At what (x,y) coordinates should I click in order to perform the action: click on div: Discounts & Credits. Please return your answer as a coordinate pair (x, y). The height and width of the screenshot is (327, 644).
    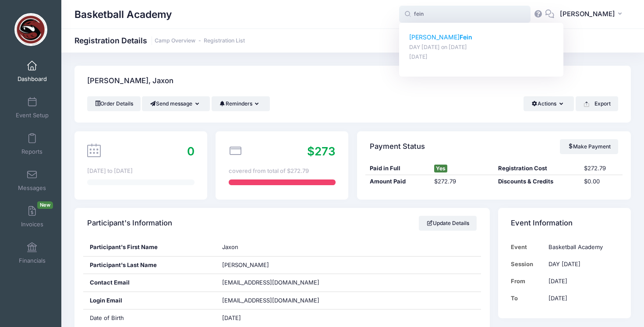
    Looking at the image, I should click on (536, 182).